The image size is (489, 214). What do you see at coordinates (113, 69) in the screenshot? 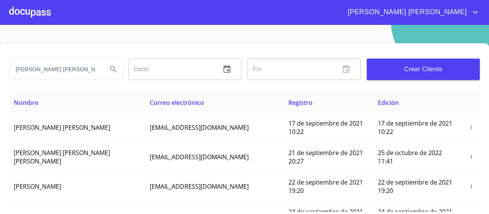
I see `button: Search` at bounding box center [113, 69].